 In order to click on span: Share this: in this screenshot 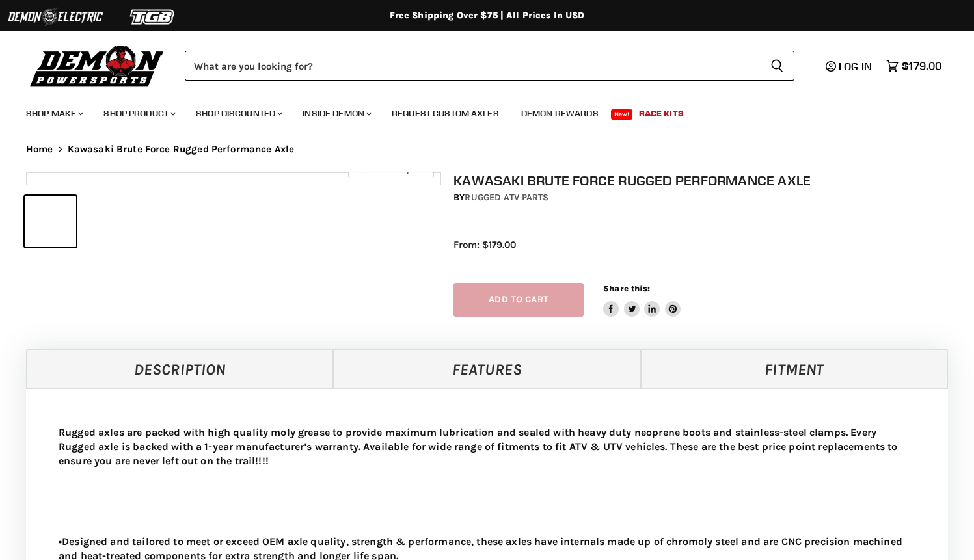, I will do `click(627, 288)`.